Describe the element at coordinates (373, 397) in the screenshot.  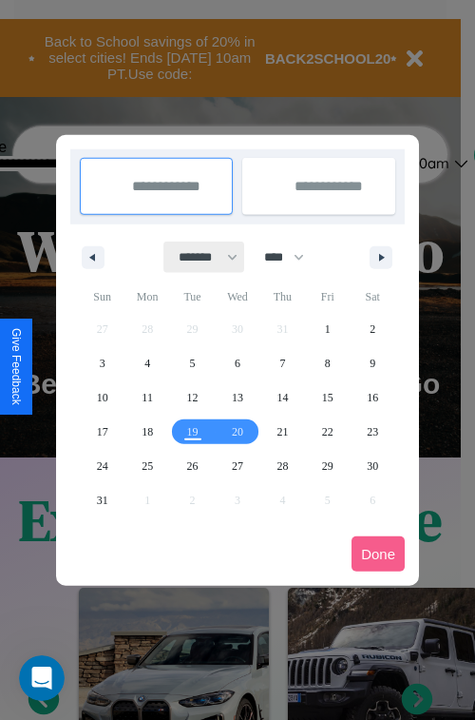
I see `button: 16` at that location.